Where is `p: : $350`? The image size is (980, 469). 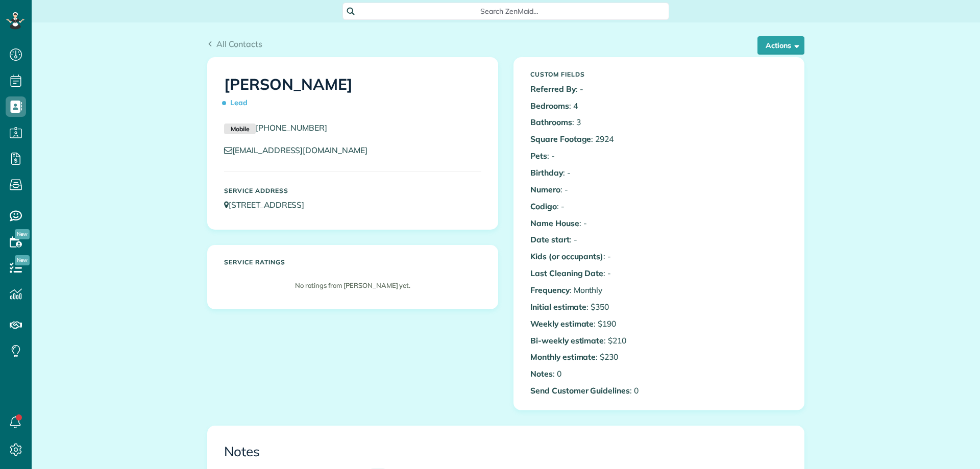
p: : $350 is located at coordinates (591, 307).